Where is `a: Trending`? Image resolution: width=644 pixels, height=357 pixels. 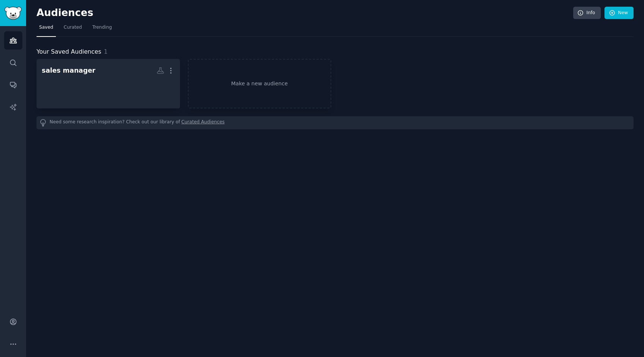 a: Trending is located at coordinates (102, 29).